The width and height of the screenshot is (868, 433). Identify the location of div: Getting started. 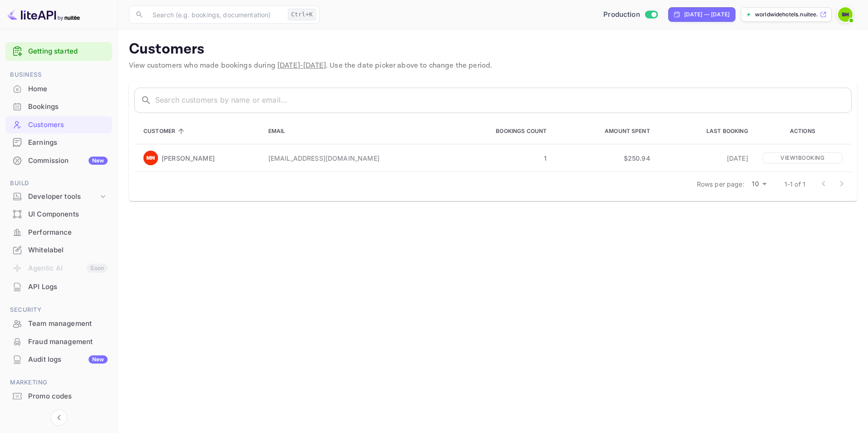
(58, 51).